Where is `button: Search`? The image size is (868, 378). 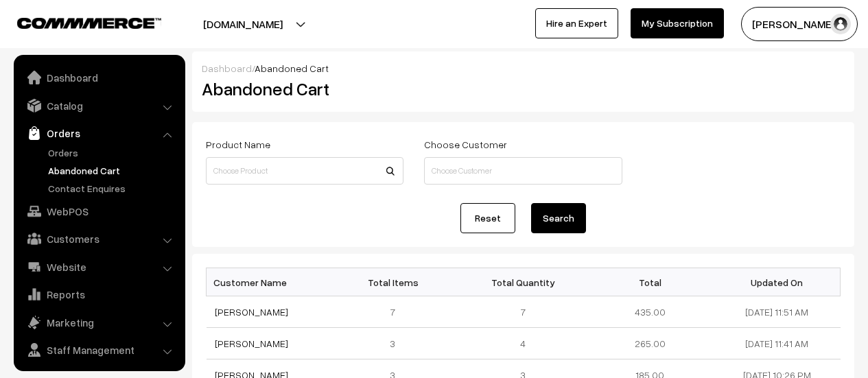
button: Search is located at coordinates (559, 218).